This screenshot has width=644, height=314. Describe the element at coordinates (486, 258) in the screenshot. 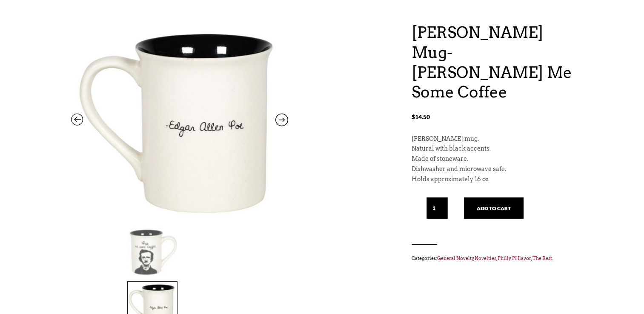

I see `a: Novelties` at that location.